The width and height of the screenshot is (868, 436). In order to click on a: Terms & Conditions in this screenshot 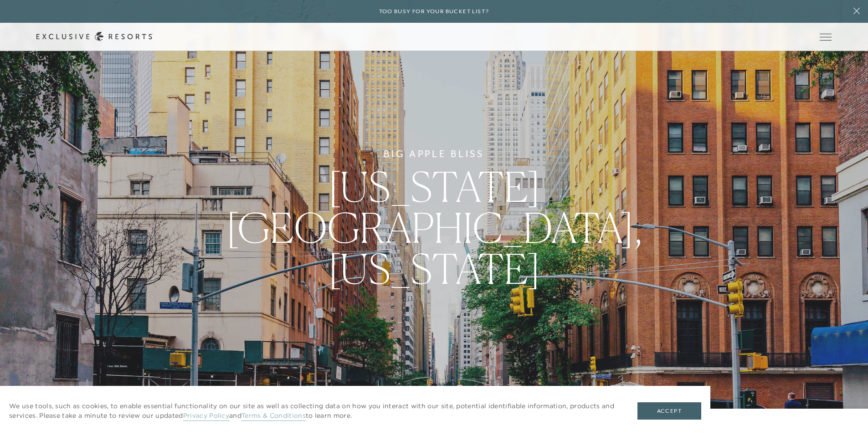, I will do `click(273, 417)`.